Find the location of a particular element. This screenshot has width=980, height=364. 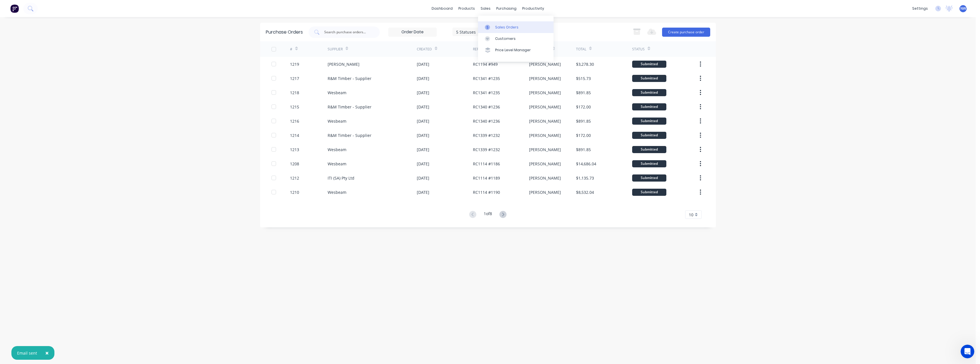

div: products is located at coordinates (466, 9).